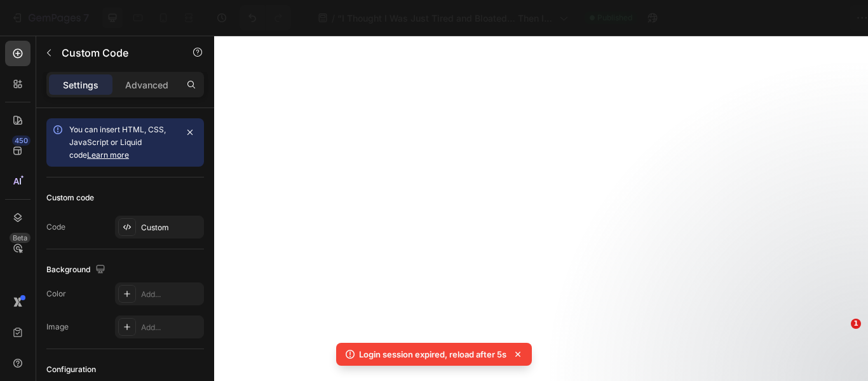 The width and height of the screenshot is (868, 381). I want to click on div: Custom code, so click(70, 198).